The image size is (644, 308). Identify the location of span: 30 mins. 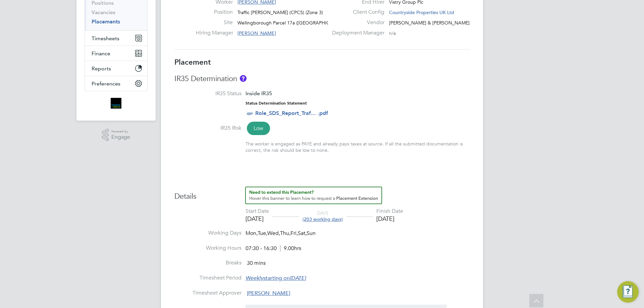
(256, 263).